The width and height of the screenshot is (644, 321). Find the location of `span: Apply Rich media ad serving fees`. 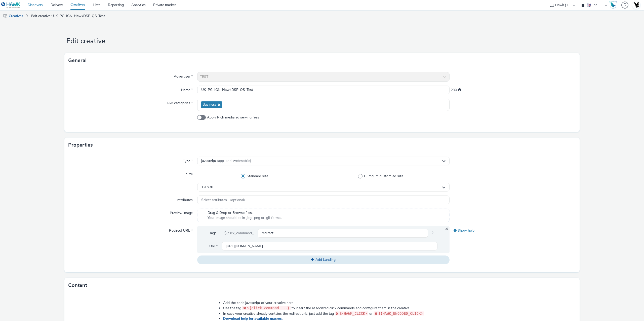

span: Apply Rich media ad serving fees is located at coordinates (233, 117).